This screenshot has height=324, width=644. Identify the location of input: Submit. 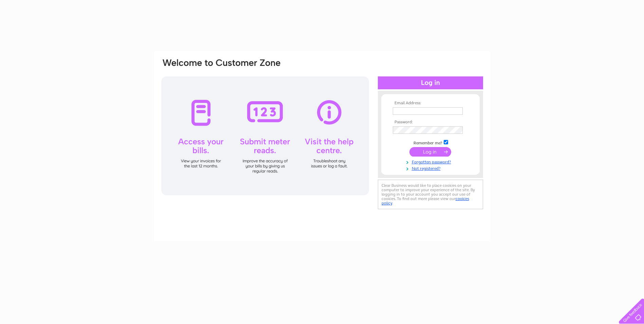
(431, 152).